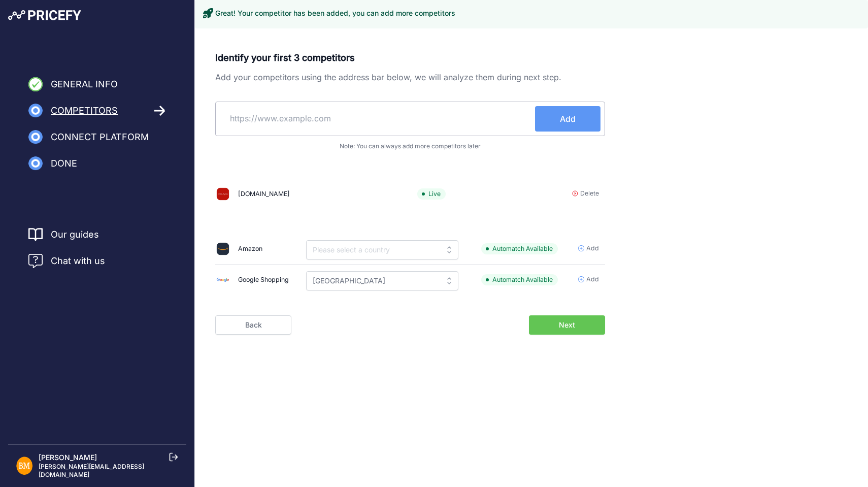  What do you see at coordinates (335, 13) in the screenshot?
I see `h3: Great! Your competitor has been added, you can add more competitors` at bounding box center [335, 13].